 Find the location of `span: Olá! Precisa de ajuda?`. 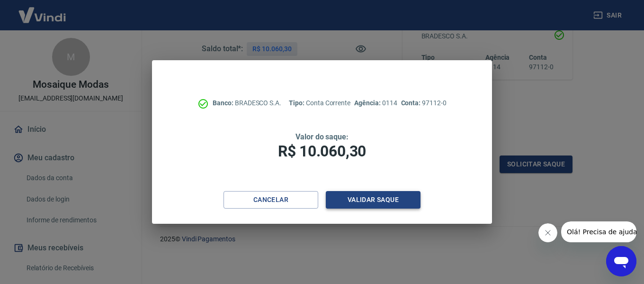

span: Olá! Precisa de ajuda? is located at coordinates (43, 10).